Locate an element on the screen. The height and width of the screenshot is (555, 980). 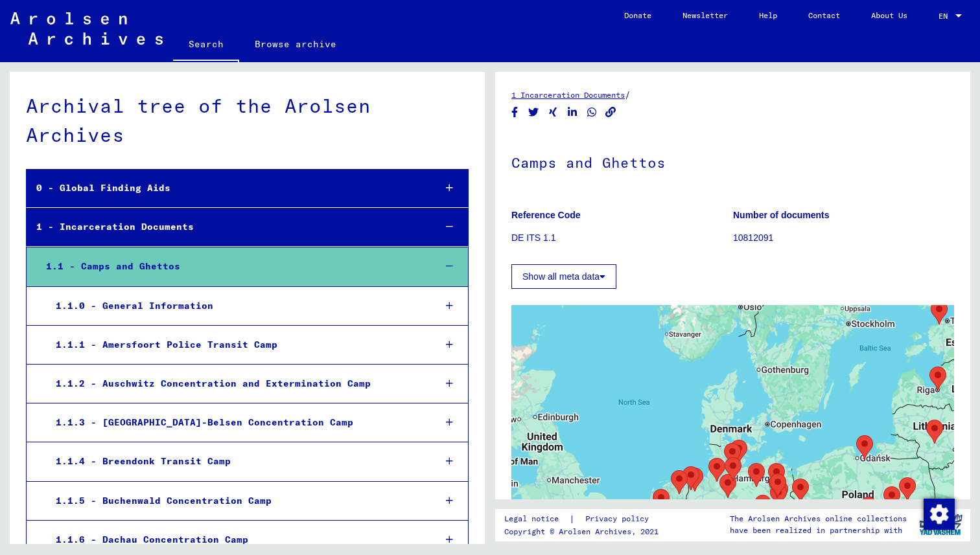
a: Legal notice is located at coordinates (537, 519).